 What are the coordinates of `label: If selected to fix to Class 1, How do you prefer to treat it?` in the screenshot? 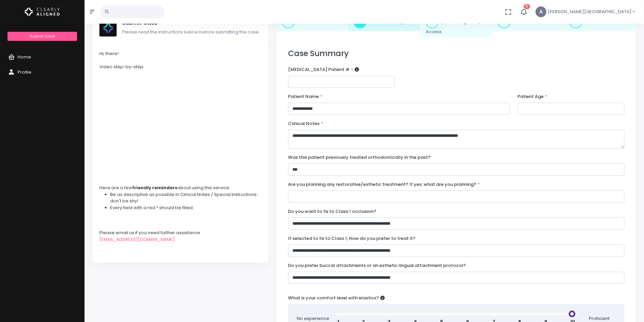 It's located at (352, 239).